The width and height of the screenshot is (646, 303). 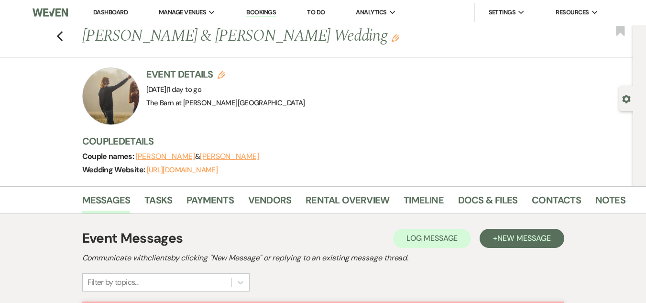 What do you see at coordinates (110, 12) in the screenshot?
I see `a: Dashboard` at bounding box center [110, 12].